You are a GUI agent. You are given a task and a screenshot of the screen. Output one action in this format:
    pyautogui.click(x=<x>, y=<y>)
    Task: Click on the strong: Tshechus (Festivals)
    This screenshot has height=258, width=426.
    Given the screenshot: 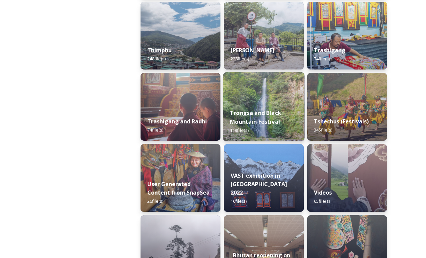 What is the action you would take?
    pyautogui.click(x=342, y=121)
    